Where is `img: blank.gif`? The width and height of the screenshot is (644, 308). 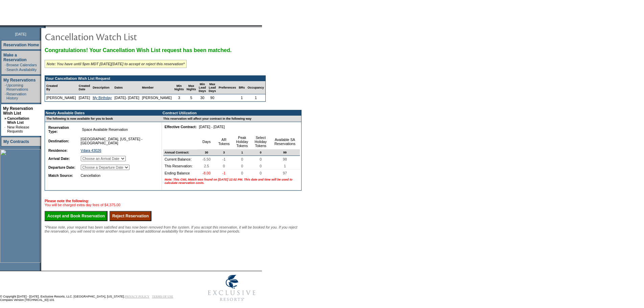
img: blank.gif is located at coordinates (46, 27).